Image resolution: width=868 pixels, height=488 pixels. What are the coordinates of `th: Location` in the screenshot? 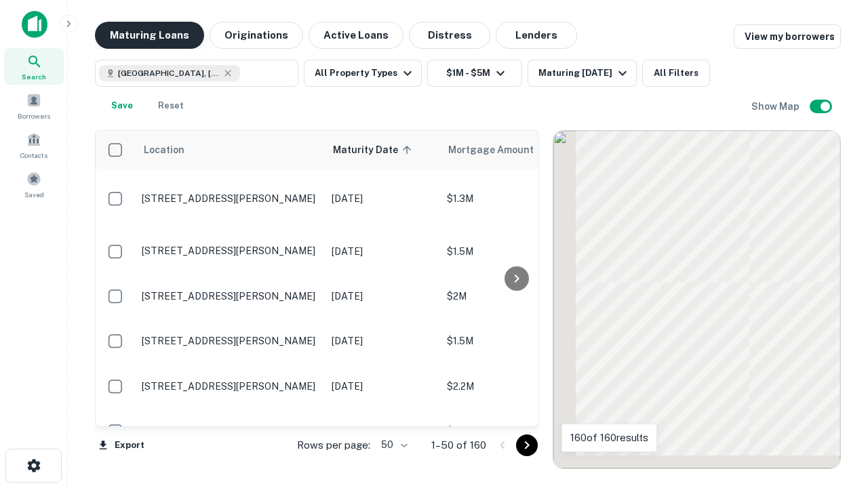 It's located at (230, 150).